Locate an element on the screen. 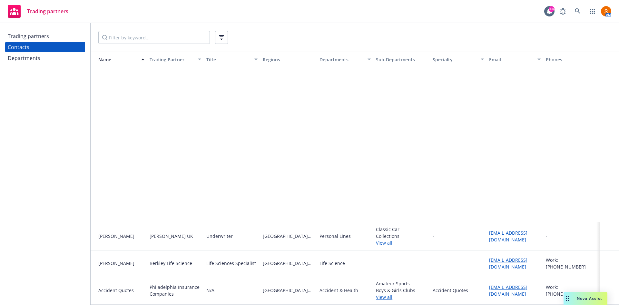  button: Email is located at coordinates (515, 59).